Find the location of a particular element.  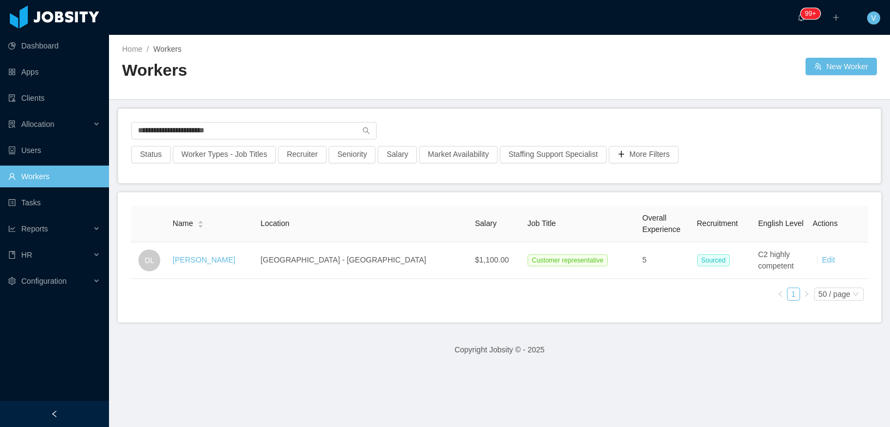

i: icon: solution is located at coordinates (12, 124).